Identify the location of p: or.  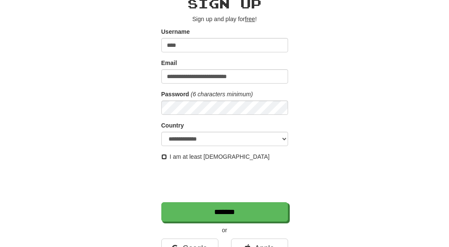
(225, 230).